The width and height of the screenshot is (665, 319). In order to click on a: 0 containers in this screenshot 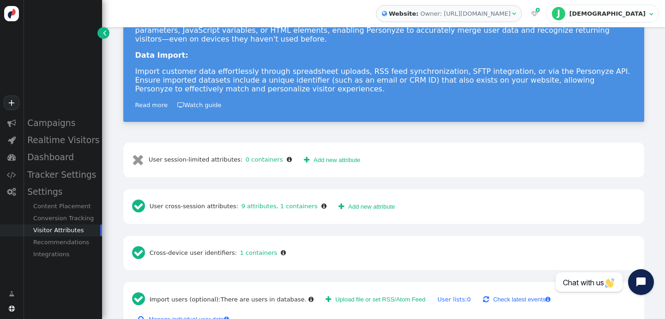, I will do `click(262, 159)`.